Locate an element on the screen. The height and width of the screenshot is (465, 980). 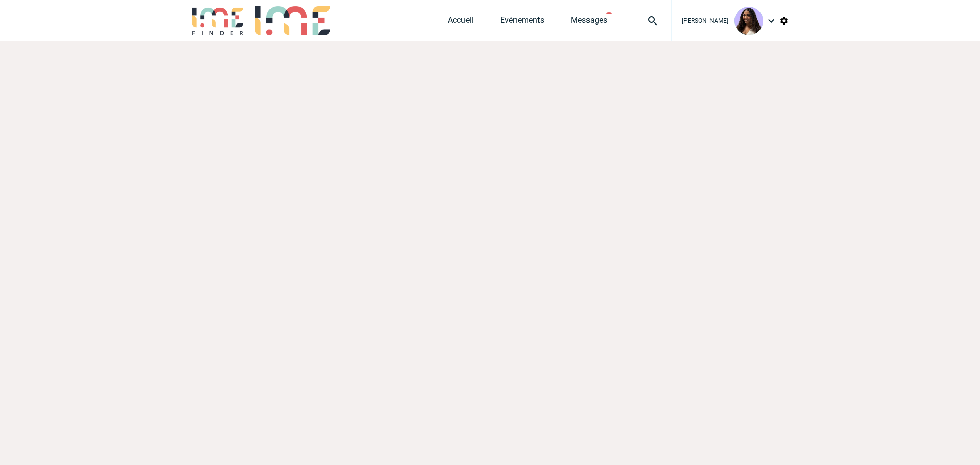
a: Accueil is located at coordinates (461, 23).